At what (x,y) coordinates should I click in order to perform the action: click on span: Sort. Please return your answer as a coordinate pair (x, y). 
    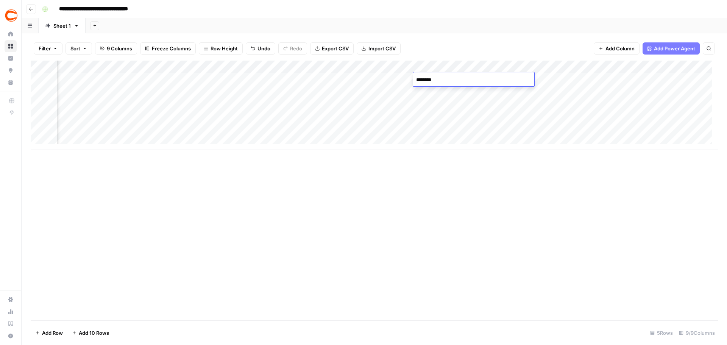
    Looking at the image, I should click on (75, 48).